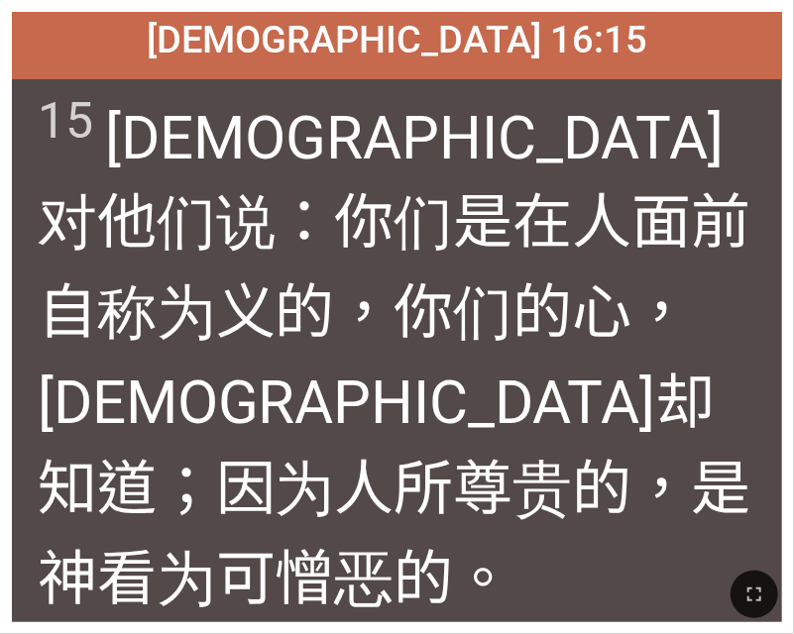 This screenshot has height=634, width=794. Describe the element at coordinates (394, 446) in the screenshot. I see `wg1344: 的，你们的` at that location.